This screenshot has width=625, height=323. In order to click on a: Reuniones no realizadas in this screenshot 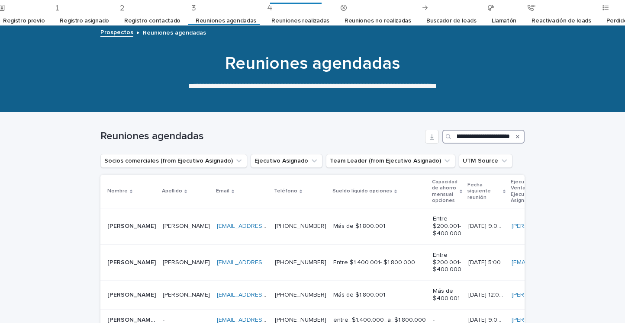, I will do `click(378, 21)`.